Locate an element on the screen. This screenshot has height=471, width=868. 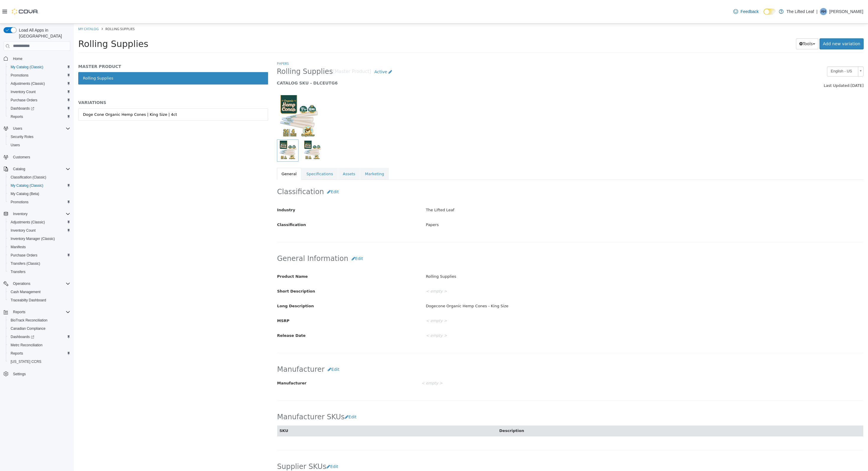
span: Traceabilty Dashboard is located at coordinates (39, 300).